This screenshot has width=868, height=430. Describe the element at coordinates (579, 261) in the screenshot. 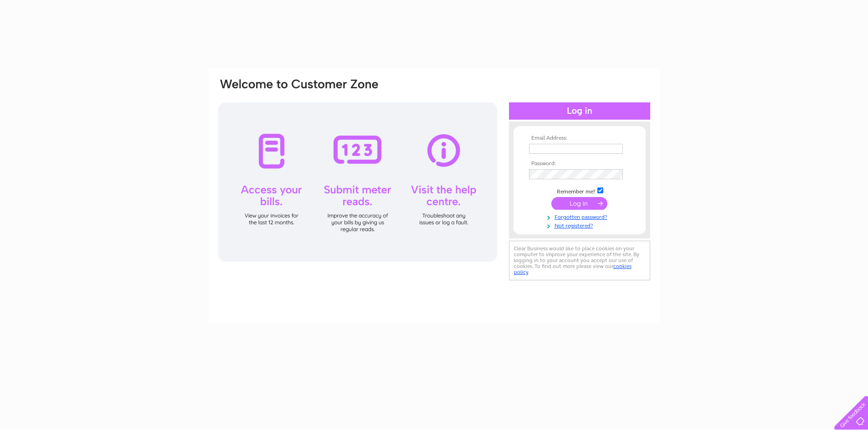

I see `div: Clear Business would like to place cookies on your computer to improve your experience of the sit...` at that location.